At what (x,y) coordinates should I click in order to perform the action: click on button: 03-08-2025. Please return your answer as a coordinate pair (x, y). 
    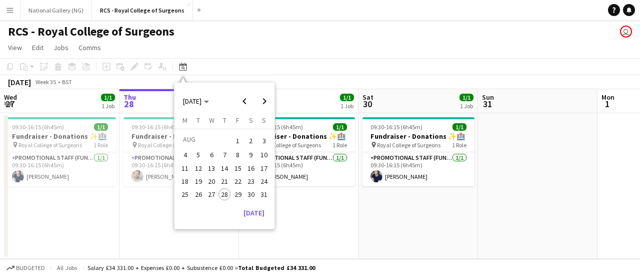
    Looking at the image, I should click on (264, 140).